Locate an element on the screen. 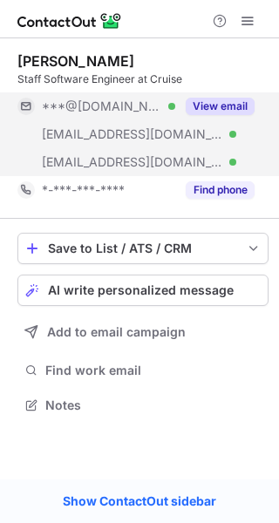 The image size is (279, 523). span: AI write personalized message is located at coordinates (140, 290).